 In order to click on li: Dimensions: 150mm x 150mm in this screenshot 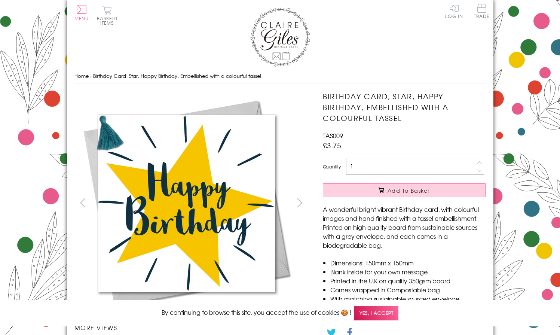, I will do `click(408, 263)`.